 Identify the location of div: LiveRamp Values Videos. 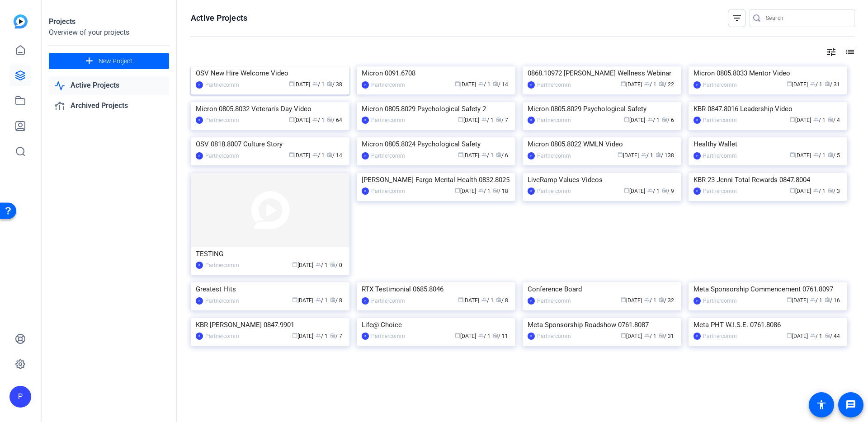
(601, 180).